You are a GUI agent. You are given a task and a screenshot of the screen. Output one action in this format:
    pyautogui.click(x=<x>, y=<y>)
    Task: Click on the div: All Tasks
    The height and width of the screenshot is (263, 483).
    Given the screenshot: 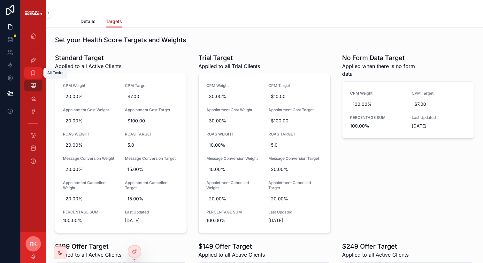 What is the action you would take?
    pyautogui.click(x=55, y=73)
    